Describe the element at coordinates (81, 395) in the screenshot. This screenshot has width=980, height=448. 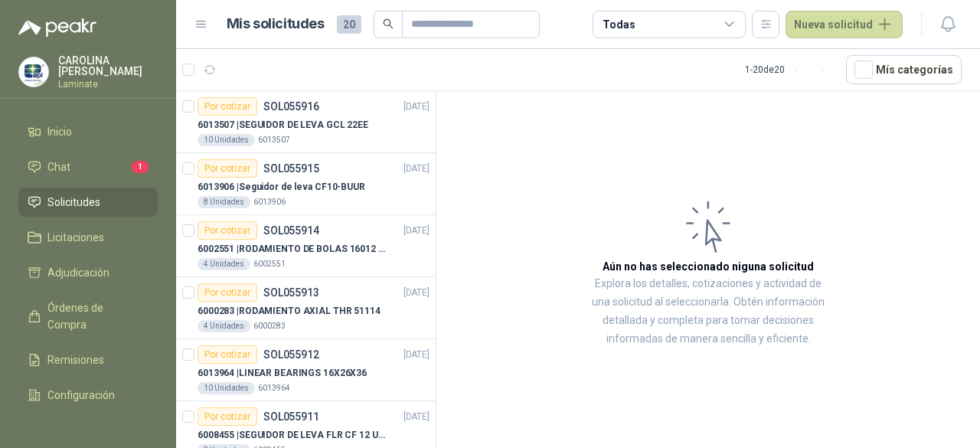
I see `span: Configuración` at that location.